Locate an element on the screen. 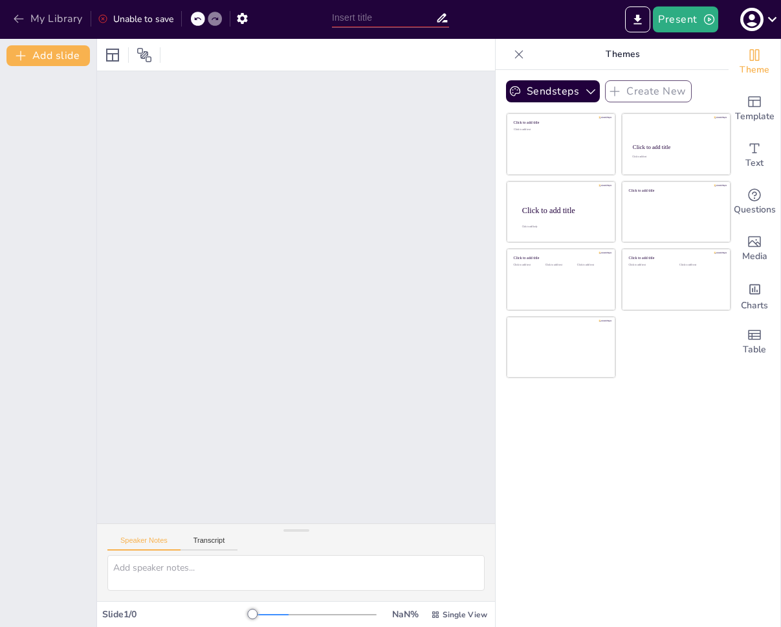 The image size is (781, 627). div: NaN % is located at coordinates (405, 614).